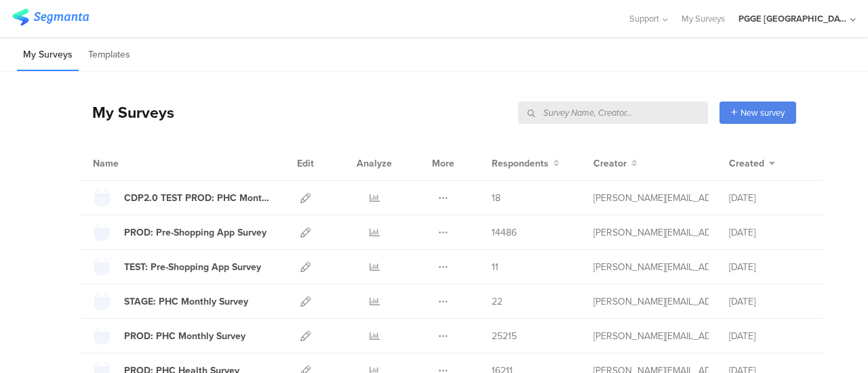 This screenshot has width=868, height=373. I want to click on span: 11, so click(495, 266).